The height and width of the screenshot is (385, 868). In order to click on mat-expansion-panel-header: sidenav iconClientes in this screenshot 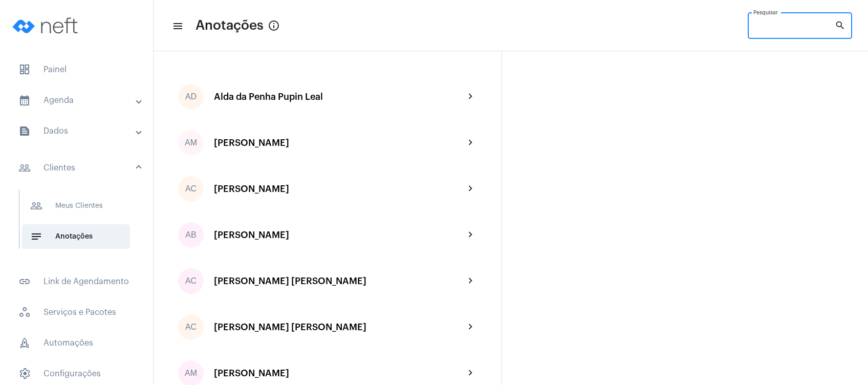, I will do `click(79, 168)`.